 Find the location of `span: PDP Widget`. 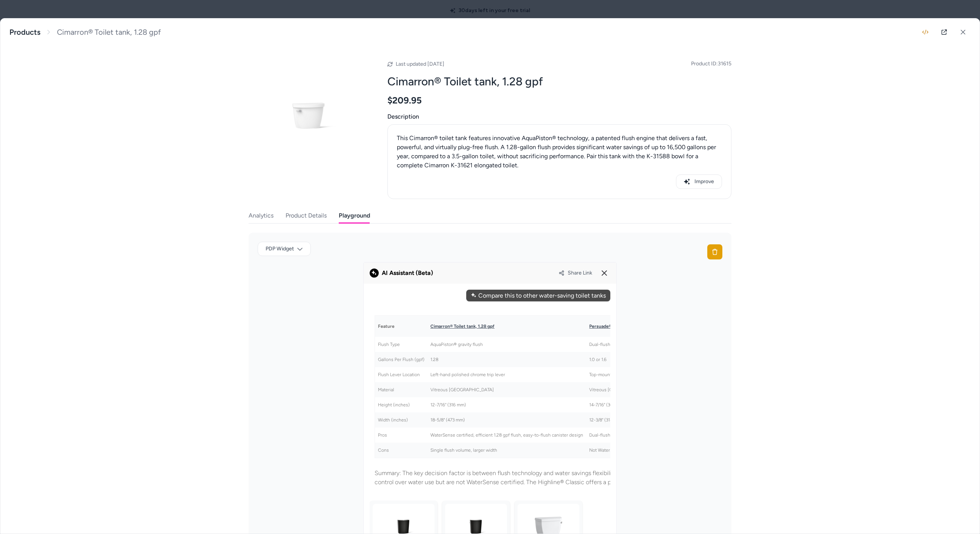

span: PDP Widget is located at coordinates (280, 249).